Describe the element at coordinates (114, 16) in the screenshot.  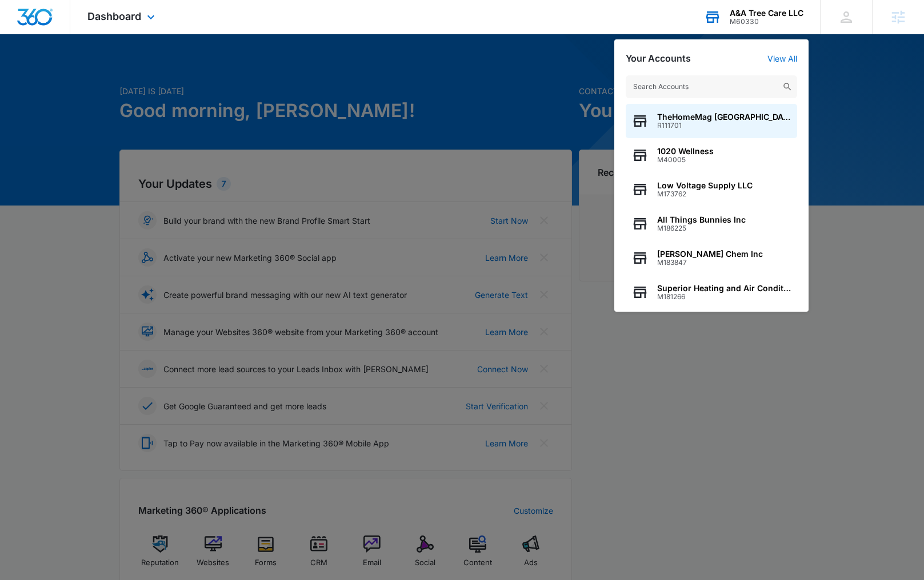
I see `span: Dashboard` at that location.